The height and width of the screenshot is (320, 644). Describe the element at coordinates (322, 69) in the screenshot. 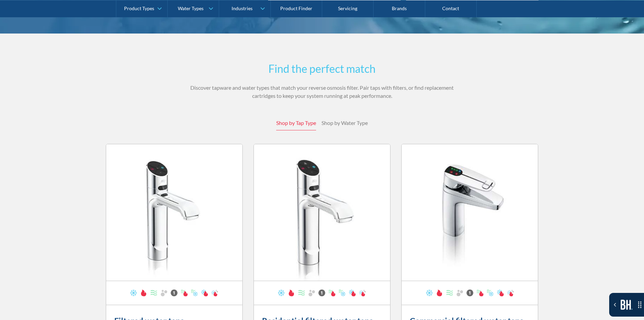

I see `h2: Find the perfect match` at that location.